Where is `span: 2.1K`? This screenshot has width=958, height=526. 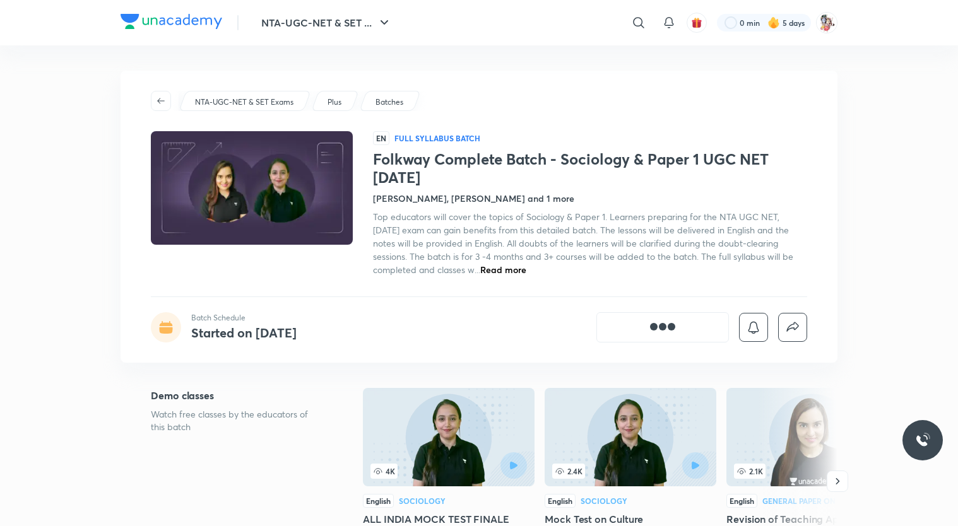
span: 2.1K is located at coordinates (750, 471).